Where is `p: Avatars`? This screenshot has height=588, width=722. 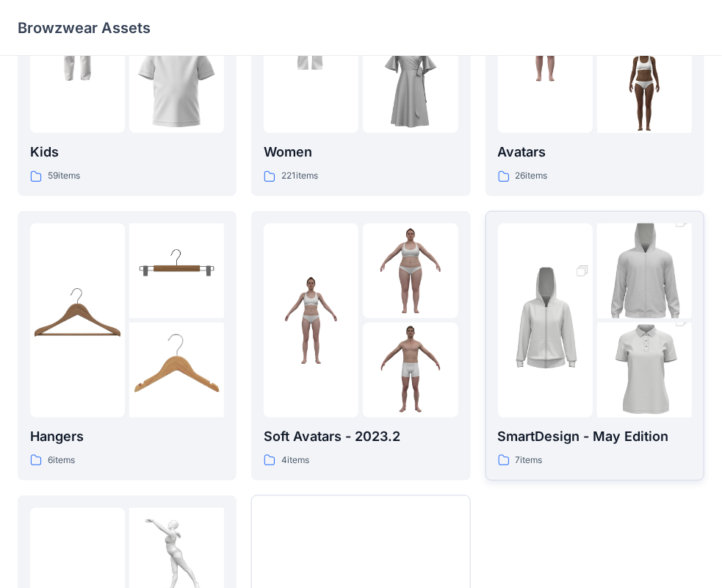
p: Avatars is located at coordinates (595, 152).